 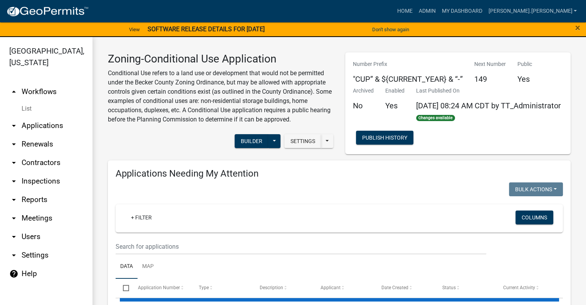 I want to click on a: Data, so click(x=126, y=267).